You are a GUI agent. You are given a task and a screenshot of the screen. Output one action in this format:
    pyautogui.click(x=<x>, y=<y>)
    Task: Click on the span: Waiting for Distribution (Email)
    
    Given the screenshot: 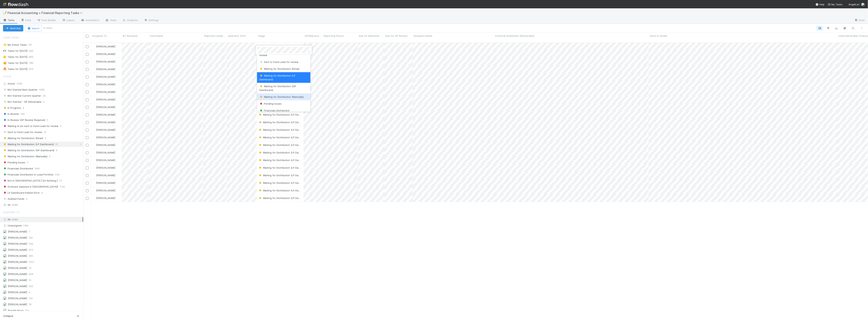 What is the action you would take?
    pyautogui.click(x=279, y=69)
    